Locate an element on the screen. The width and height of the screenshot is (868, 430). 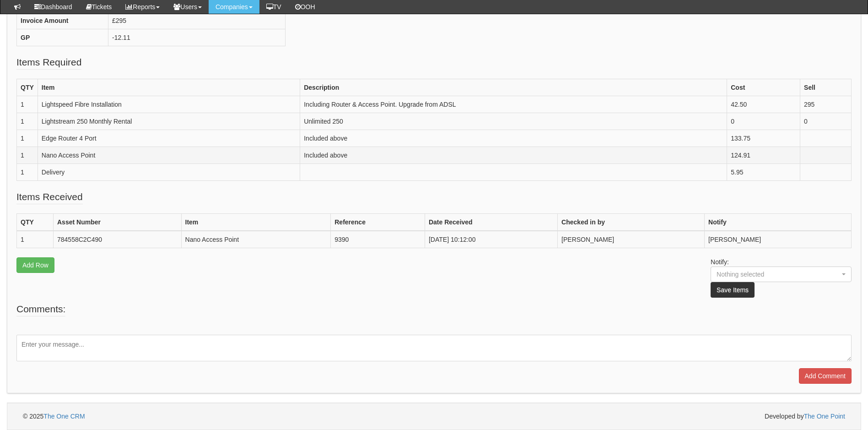
th: Notify is located at coordinates (778, 223).